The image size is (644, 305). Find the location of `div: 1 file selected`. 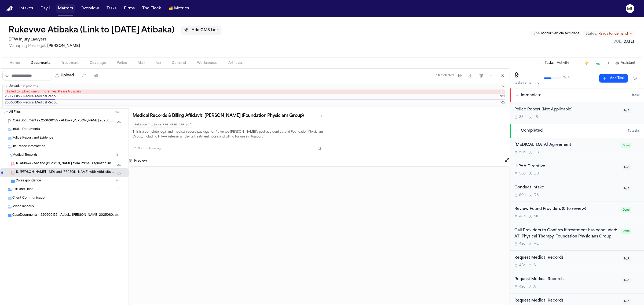

div: 1 file selected is located at coordinates (445, 75).